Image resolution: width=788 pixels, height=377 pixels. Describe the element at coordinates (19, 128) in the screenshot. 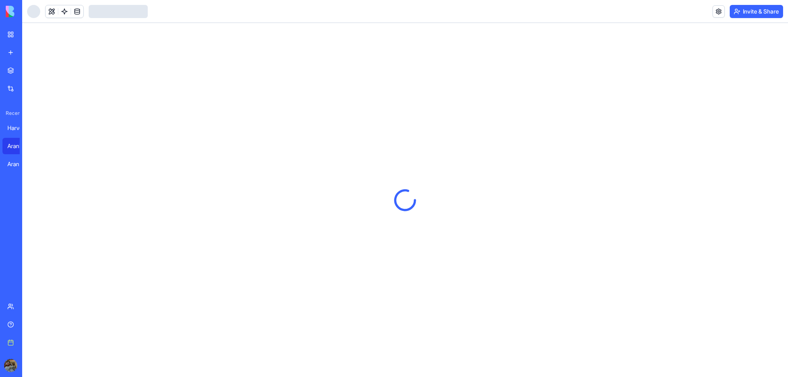

I see `div: Harvest Health Financial Forecasting` at that location.